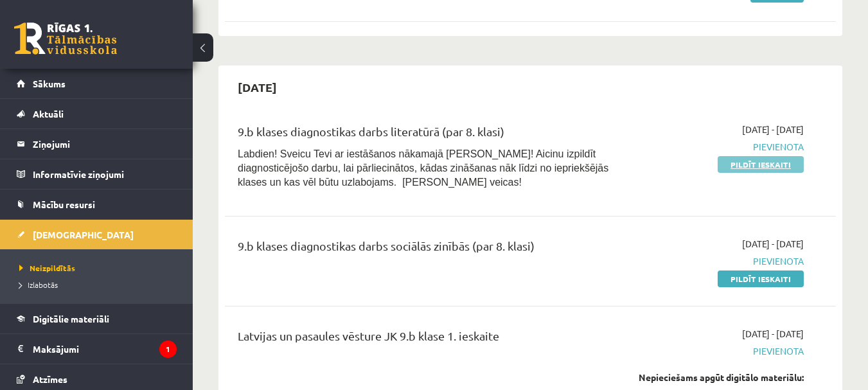 This screenshot has width=868, height=390. What do you see at coordinates (423, 338) in the screenshot?
I see `div: Latvijas un pasaules vēsture JK 9.b klase 1. ieskaite` at bounding box center [423, 338].